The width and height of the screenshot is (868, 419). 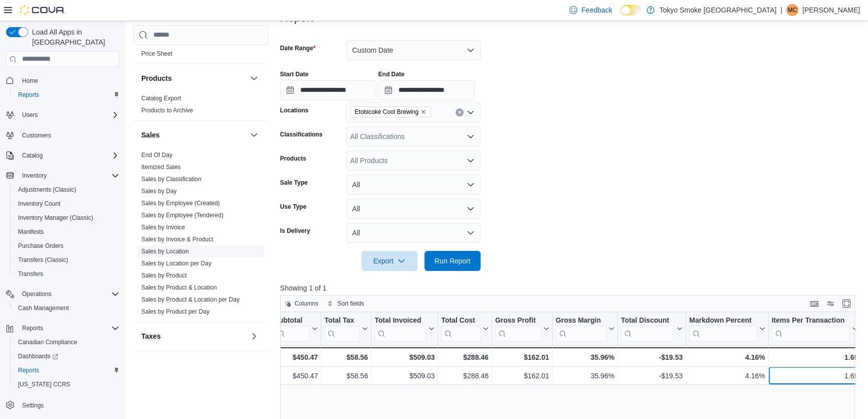 What do you see at coordinates (295, 231) in the screenshot?
I see `label: Is Delivery` at bounding box center [295, 231].